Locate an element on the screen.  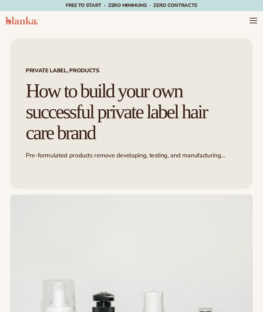
a: logo is located at coordinates (22, 21).